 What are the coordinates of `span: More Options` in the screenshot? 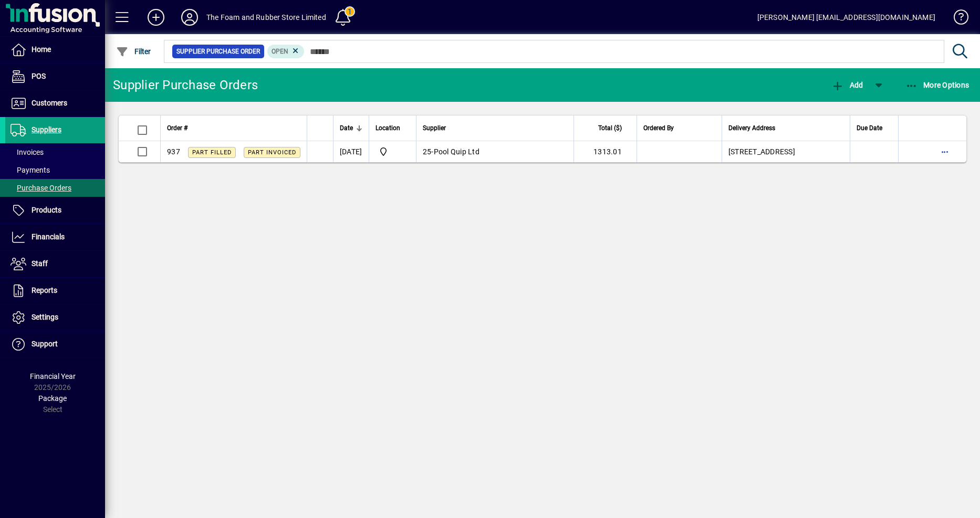 It's located at (938, 85).